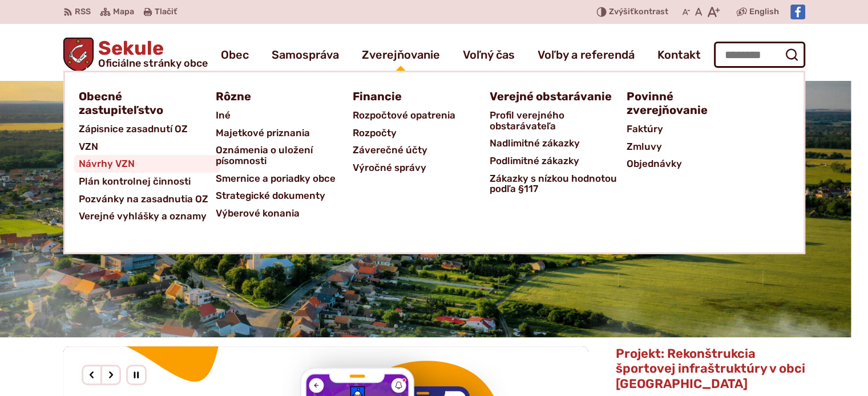 This screenshot has height=396, width=868. Describe the element at coordinates (558, 121) in the screenshot. I see `a: Profil verejného obstarávateľa` at that location.